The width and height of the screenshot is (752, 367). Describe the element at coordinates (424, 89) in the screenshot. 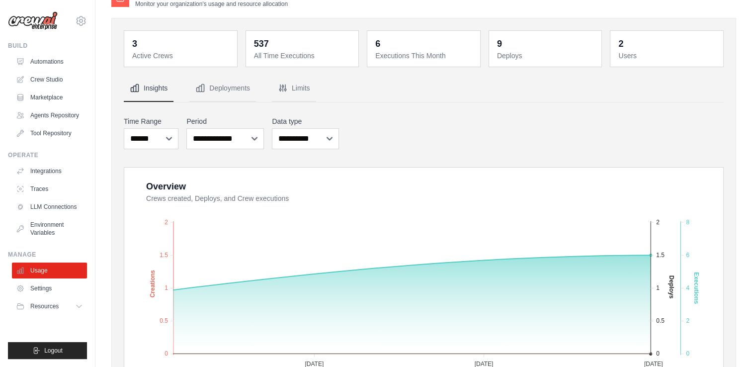

I see `nav: Tabs` at that location.